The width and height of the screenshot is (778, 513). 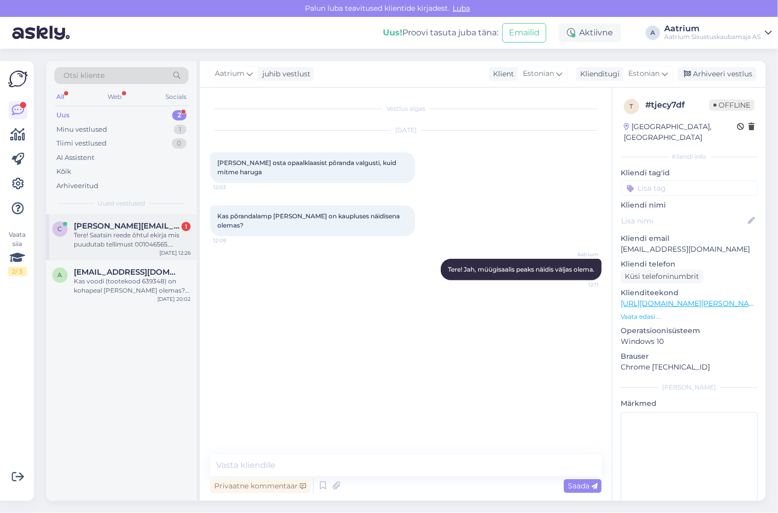 What do you see at coordinates (689, 157) in the screenshot?
I see `div: Kliendi info` at bounding box center [689, 157].